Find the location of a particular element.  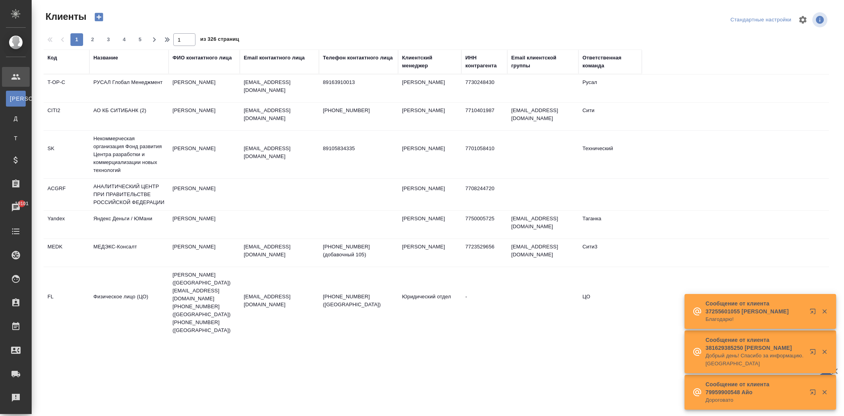

div: Код is located at coordinates (52, 58).